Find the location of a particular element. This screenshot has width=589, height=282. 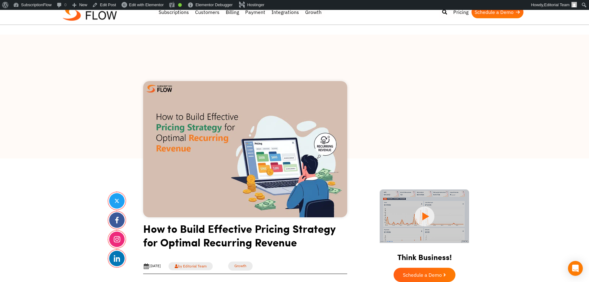

img: intro video is located at coordinates (424, 216).